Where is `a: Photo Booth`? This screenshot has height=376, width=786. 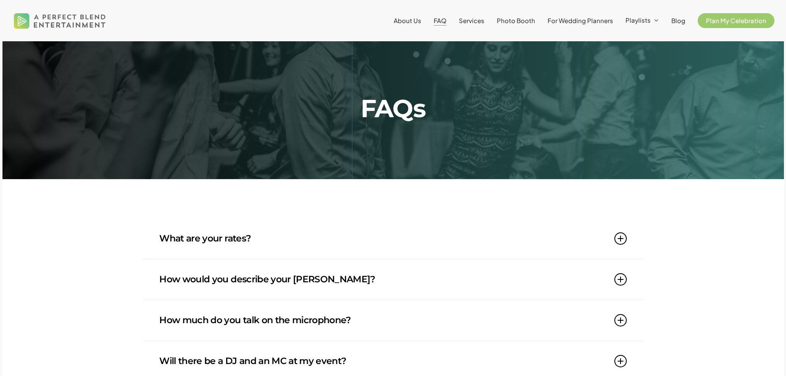
a: Photo Booth is located at coordinates (516, 21).